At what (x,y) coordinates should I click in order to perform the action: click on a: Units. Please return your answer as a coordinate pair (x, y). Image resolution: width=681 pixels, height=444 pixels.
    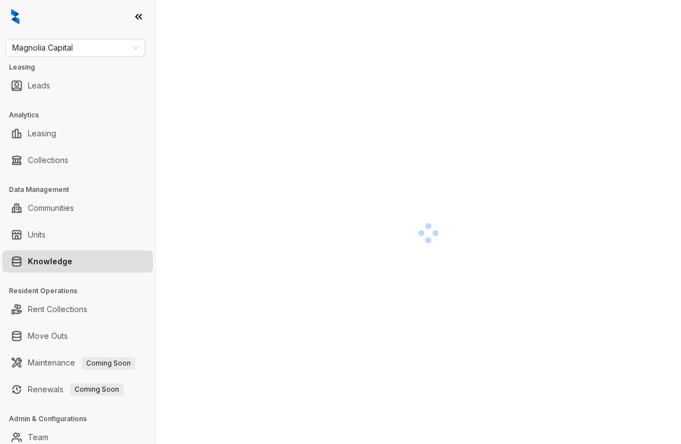
    Looking at the image, I should click on (37, 235).